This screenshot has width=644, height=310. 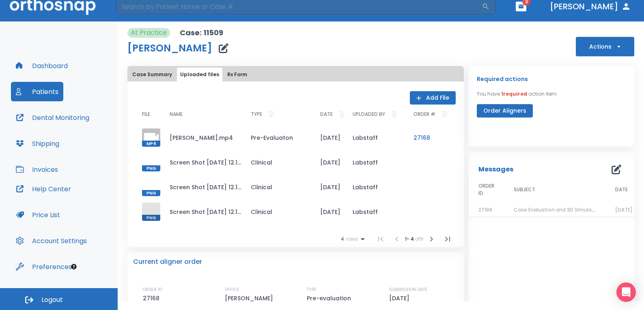 What do you see at coordinates (408, 290) in the screenshot?
I see `p: SUBMISSION DATE` at bounding box center [408, 290].